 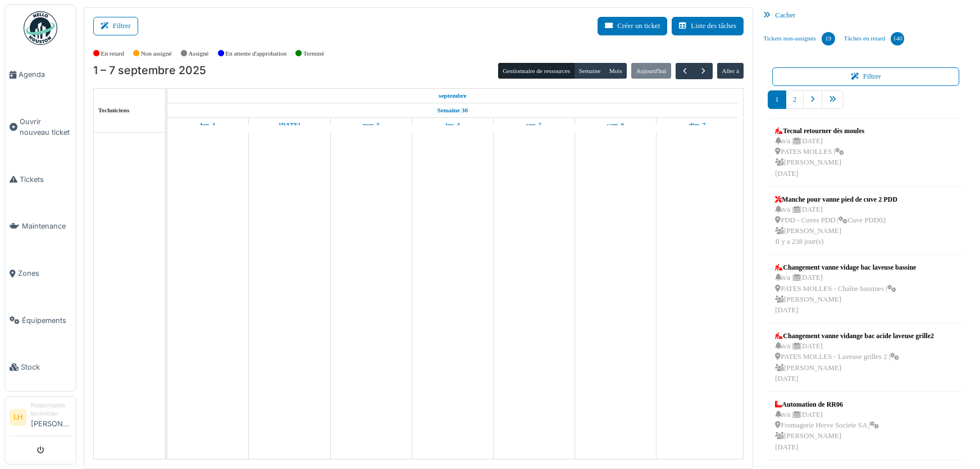 I want to click on a: 4 septembre 2025, so click(x=453, y=125).